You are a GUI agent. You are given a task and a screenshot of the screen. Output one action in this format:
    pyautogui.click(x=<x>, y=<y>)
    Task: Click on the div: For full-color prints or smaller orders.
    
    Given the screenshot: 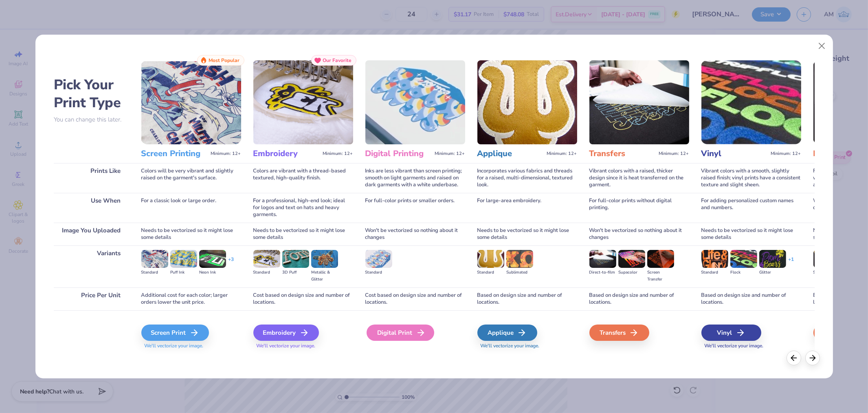 What is the action you would take?
    pyautogui.click(x=415, y=207)
    